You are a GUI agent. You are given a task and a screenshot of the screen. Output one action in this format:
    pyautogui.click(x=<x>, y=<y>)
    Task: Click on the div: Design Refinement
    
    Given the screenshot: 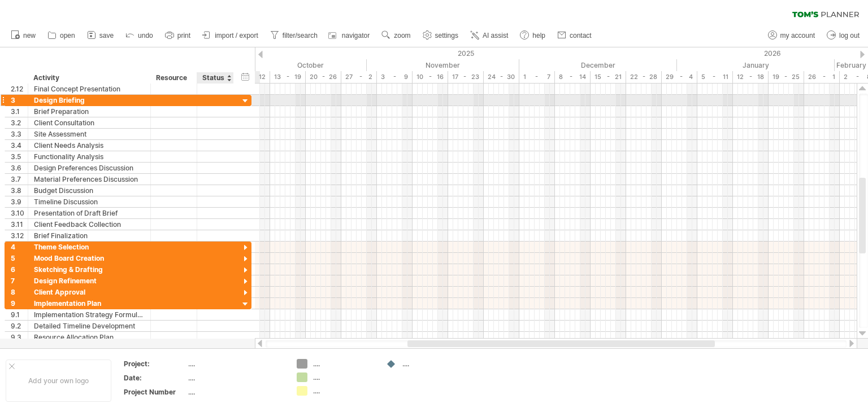 What is the action you would take?
    pyautogui.click(x=90, y=281)
    